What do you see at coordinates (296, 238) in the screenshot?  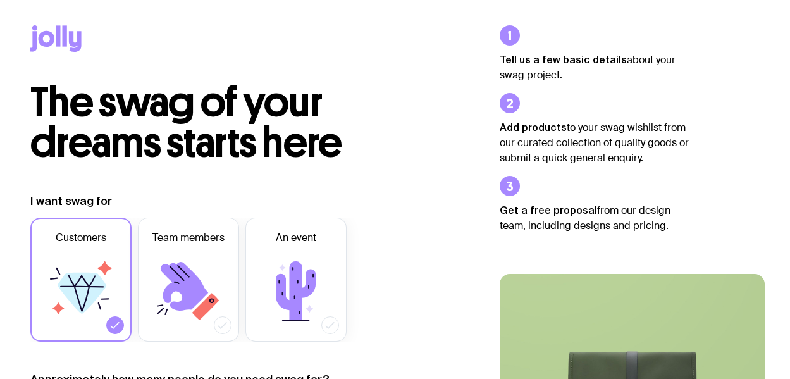 I see `span: An event` at bounding box center [296, 238].